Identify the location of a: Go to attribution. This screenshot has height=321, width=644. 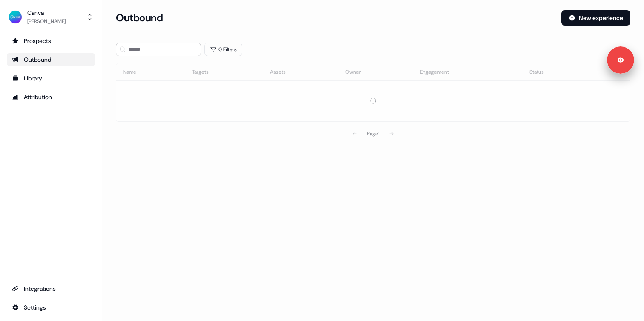
(51, 97).